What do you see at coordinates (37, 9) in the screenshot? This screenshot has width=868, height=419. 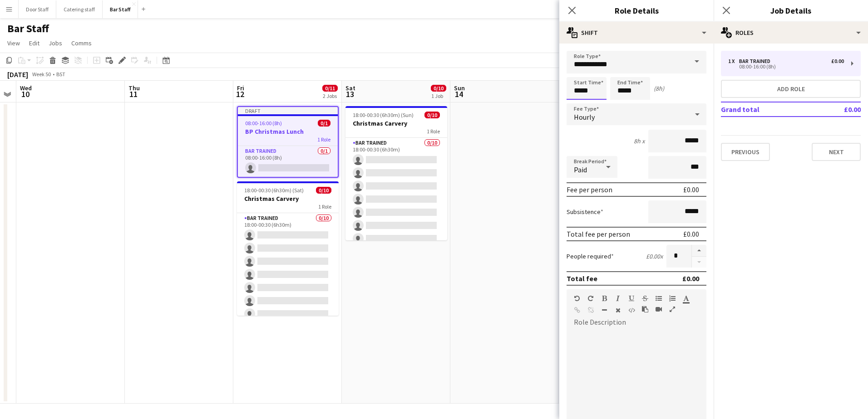 I see `button: Door Staff` at bounding box center [37, 9].